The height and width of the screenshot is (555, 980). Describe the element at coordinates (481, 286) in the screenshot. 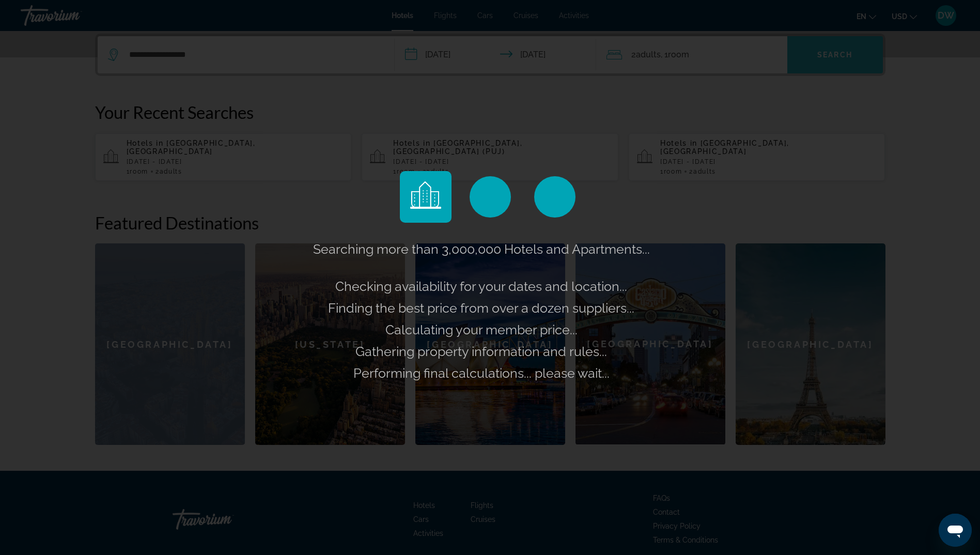

I see `span: Checking availability for your dates and location...` at that location.